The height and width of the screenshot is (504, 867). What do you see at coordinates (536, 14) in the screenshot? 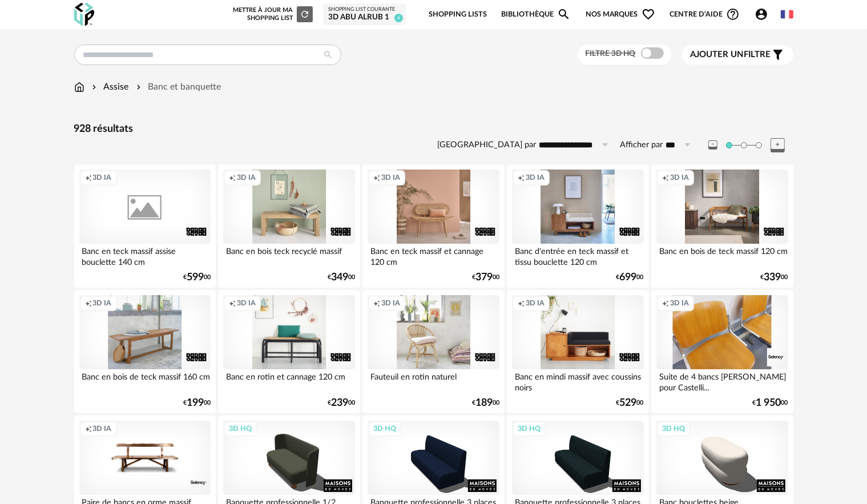
I see `a: BibliothèqueMagnify icon` at bounding box center [536, 14].